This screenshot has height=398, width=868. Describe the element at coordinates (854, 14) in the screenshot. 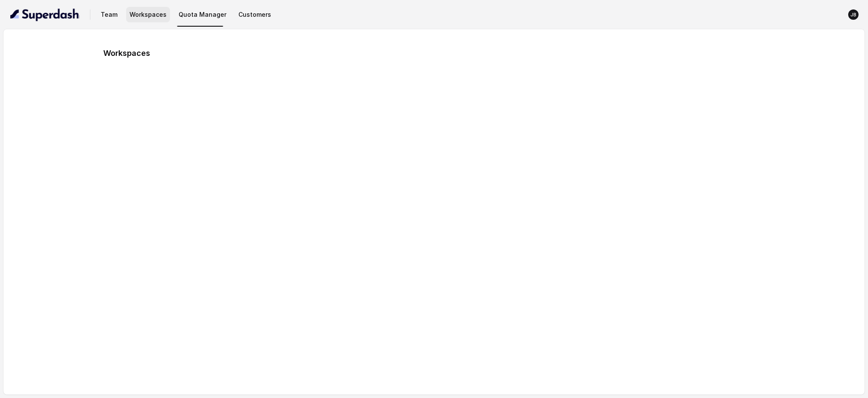

I see `text: JB` at that location.